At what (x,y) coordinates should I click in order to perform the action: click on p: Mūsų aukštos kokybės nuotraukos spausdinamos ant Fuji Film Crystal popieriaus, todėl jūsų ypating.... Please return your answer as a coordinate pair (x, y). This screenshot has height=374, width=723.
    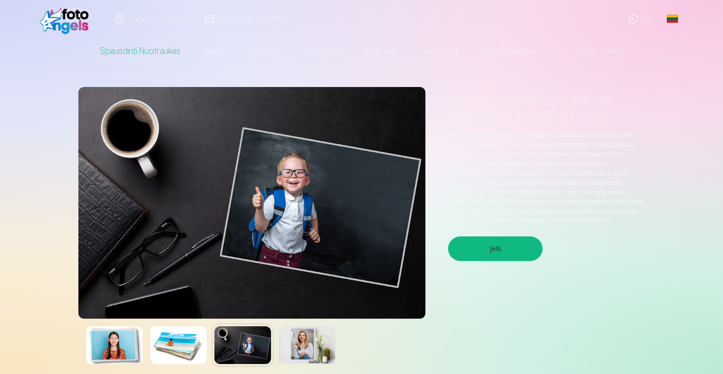
    Looking at the image, I should click on (547, 178).